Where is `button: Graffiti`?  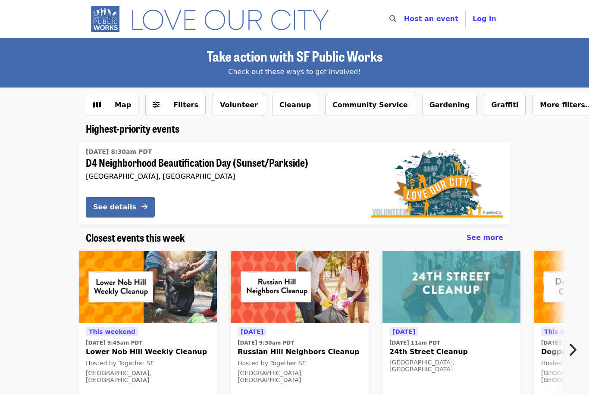
button: Graffiti is located at coordinates (504, 105).